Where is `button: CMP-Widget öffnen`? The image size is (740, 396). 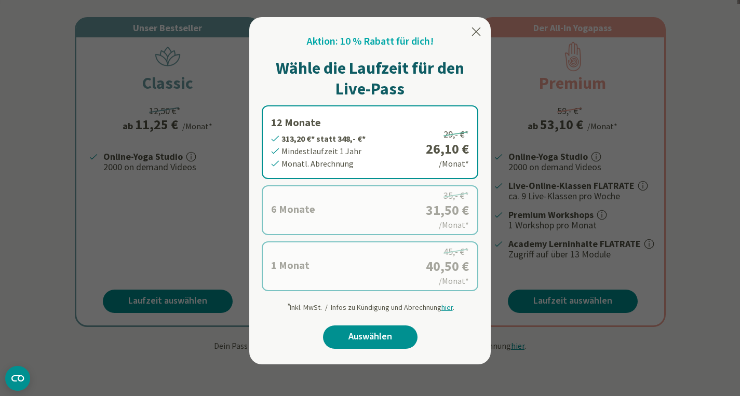
button: CMP-Widget öffnen is located at coordinates (18, 379).